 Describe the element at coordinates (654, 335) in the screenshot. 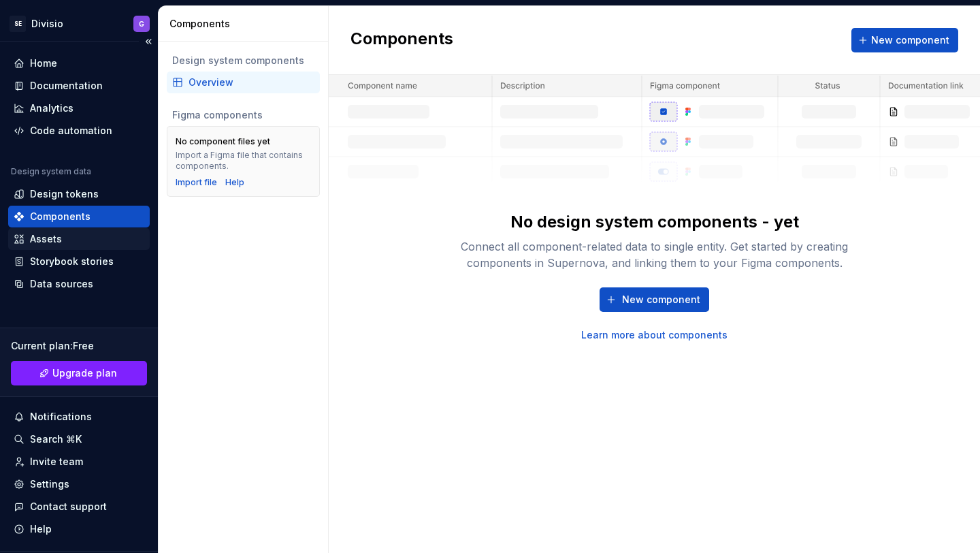

I see `a: Learn more about components` at that location.